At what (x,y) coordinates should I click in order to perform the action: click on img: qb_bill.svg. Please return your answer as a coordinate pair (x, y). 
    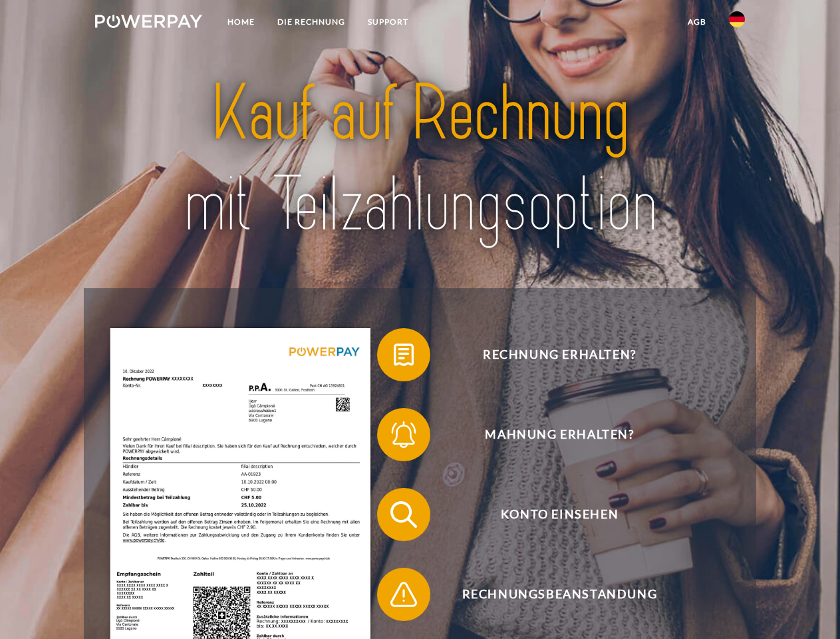
    Looking at the image, I should click on (404, 355).